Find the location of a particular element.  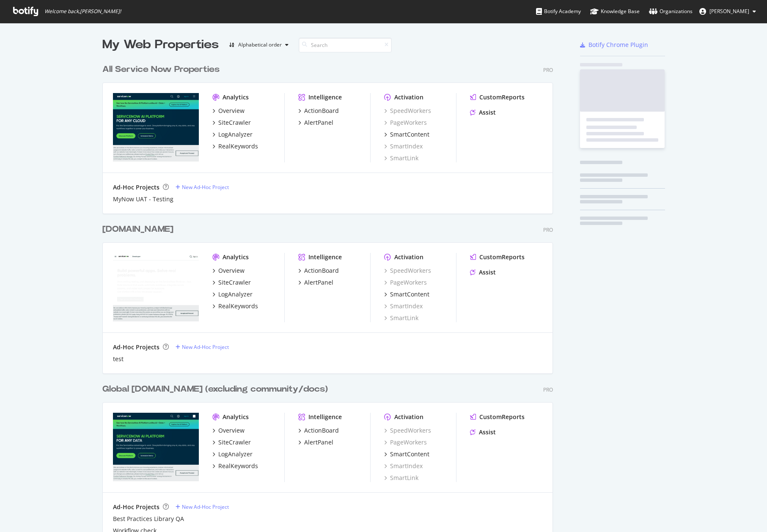

div: Activation is located at coordinates (408, 257).